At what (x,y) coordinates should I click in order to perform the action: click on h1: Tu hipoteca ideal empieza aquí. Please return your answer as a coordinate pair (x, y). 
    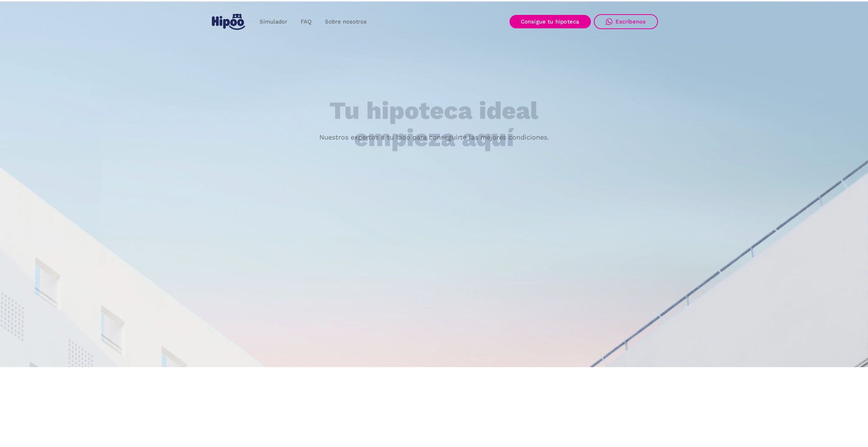
    Looking at the image, I should click on (434, 124).